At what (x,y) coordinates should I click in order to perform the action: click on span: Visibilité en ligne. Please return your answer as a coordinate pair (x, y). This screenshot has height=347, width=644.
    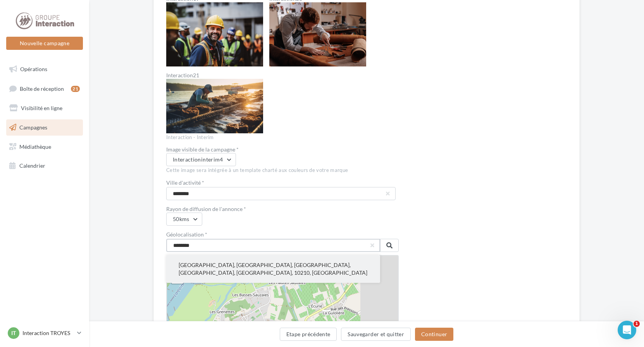
    Looking at the image, I should click on (41, 108).